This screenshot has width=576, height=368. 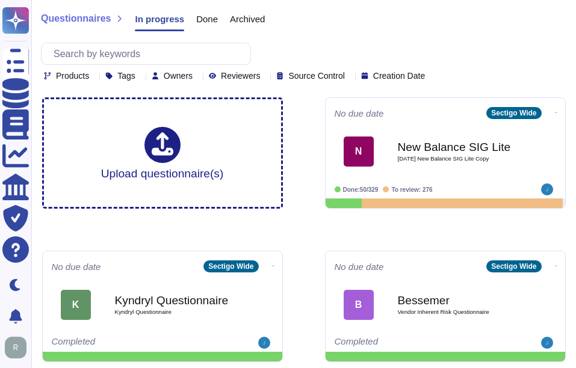 What do you see at coordinates (76, 305) in the screenshot?
I see `div: K` at bounding box center [76, 305].